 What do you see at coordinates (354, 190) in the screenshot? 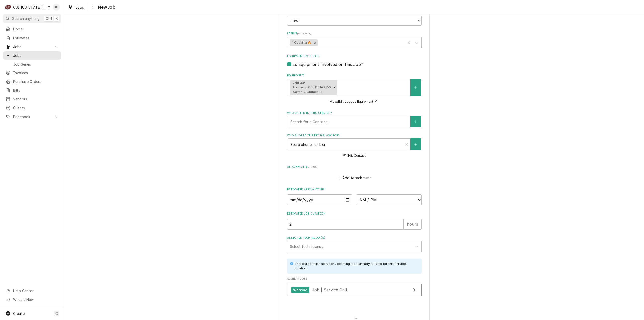
I see `label: Estimated Arrival Time` at bounding box center [354, 190].